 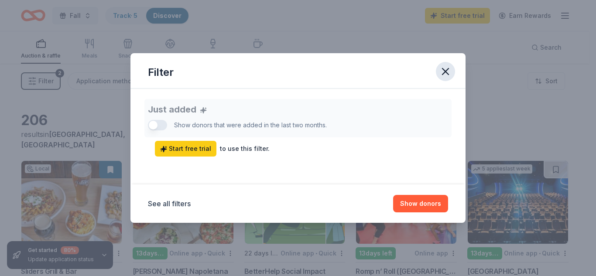 What do you see at coordinates (161, 72) in the screenshot?
I see `div: Filter` at bounding box center [161, 72].